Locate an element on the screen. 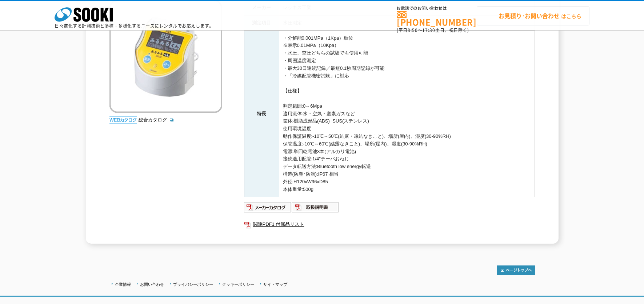 The width and height of the screenshot is (644, 304). a: 企業情報 is located at coordinates (123, 284).